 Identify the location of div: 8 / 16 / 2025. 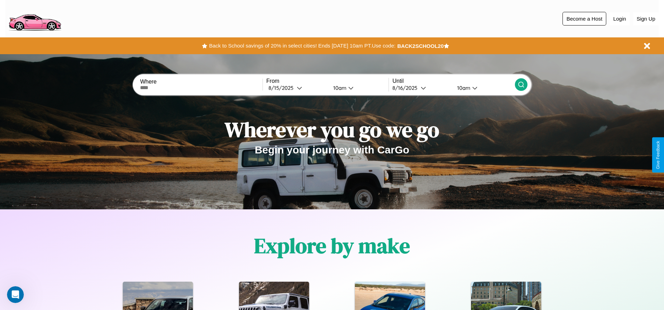
(406, 88).